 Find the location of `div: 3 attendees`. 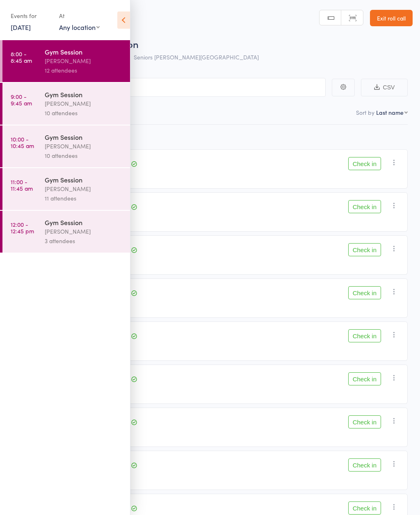

div: 3 attendees is located at coordinates (84, 241).